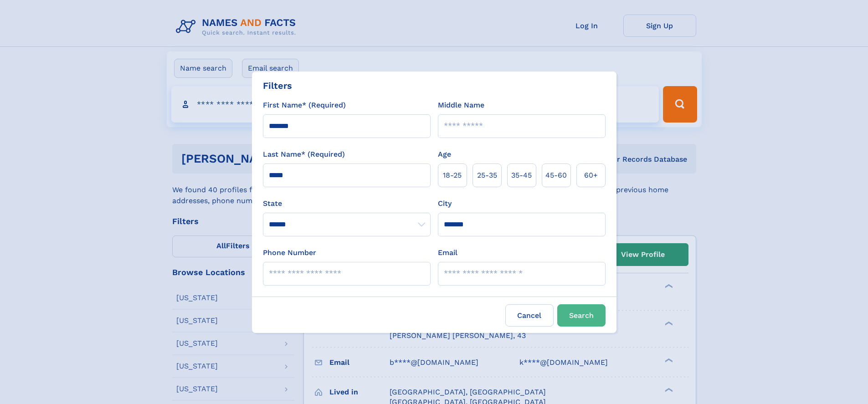 Image resolution: width=868 pixels, height=404 pixels. I want to click on span: 18‑25, so click(452, 176).